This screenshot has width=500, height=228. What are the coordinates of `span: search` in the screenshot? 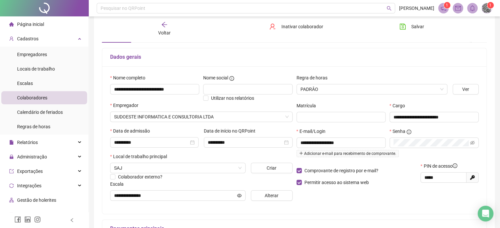 It's located at (389, 8).